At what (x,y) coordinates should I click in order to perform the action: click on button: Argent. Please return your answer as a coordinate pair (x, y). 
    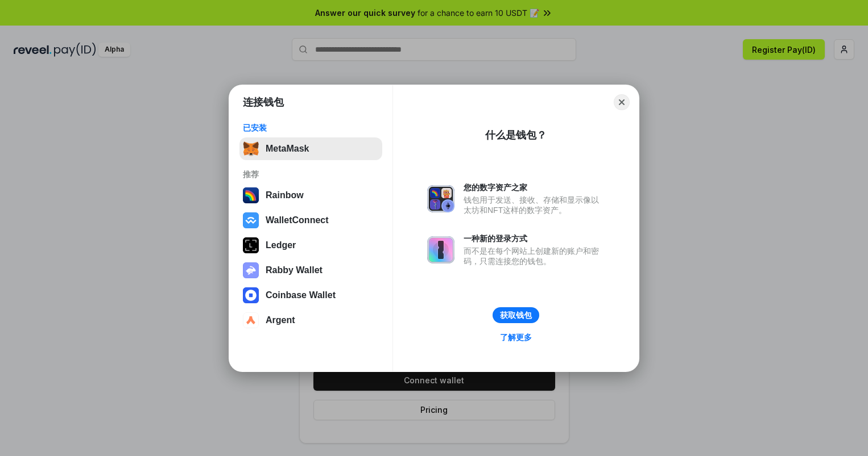
    Looking at the image, I should click on (310, 321).